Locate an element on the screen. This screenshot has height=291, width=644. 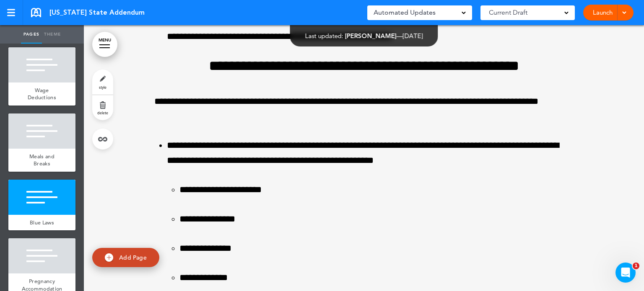
a: Pages is located at coordinates (32, 34).